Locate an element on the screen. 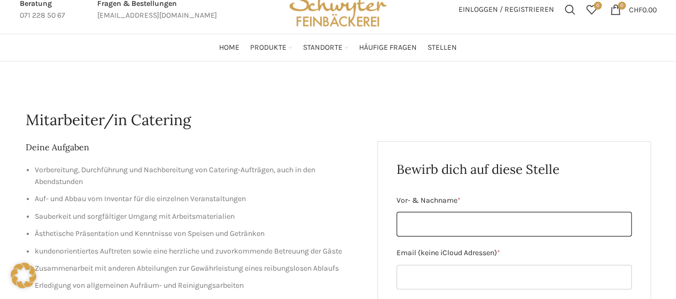  li: kundenorientiertes Auftreten sowie eine herzliche und zuvorkommende Betreuung der Gäste is located at coordinates (198, 251).